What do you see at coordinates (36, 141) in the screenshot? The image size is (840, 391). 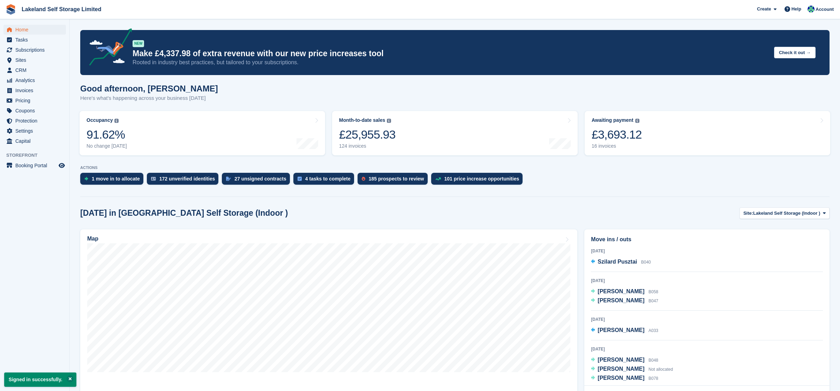 I see `span: Capital` at bounding box center [36, 141].